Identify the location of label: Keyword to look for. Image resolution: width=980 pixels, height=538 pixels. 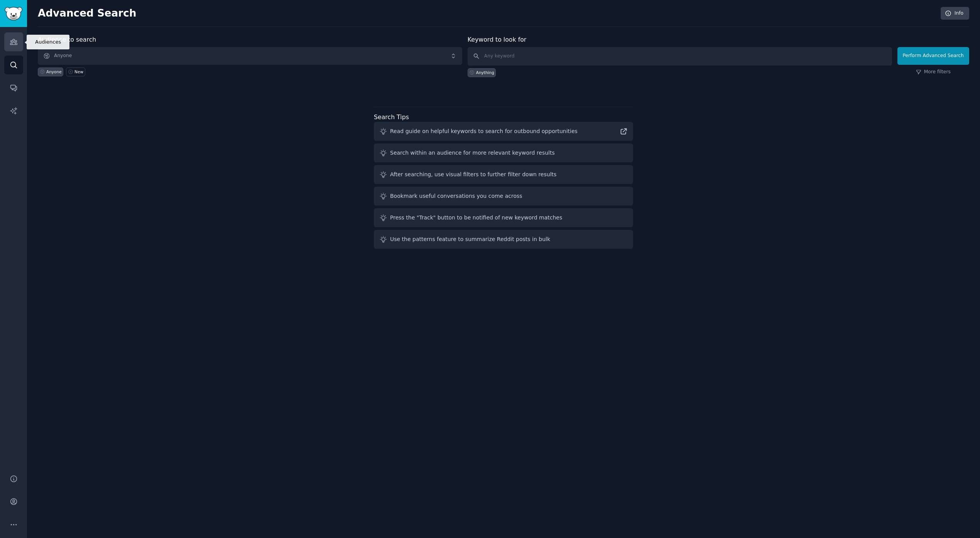
(497, 39).